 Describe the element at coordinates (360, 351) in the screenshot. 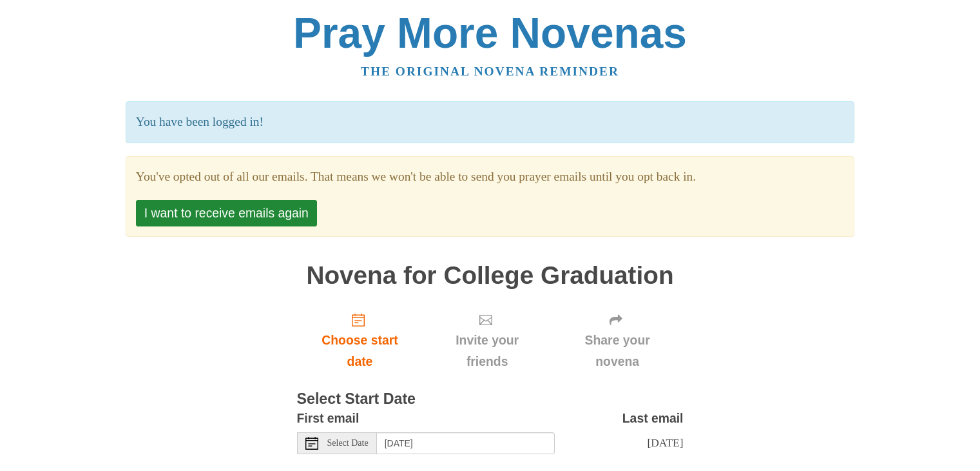

I see `span: Choose start date` at that location.